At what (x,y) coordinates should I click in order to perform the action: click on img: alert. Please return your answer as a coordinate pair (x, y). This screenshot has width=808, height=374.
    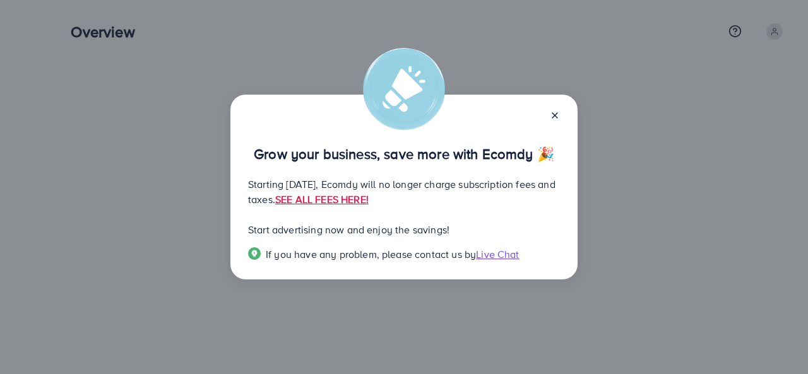
    Looking at the image, I should click on (404, 89).